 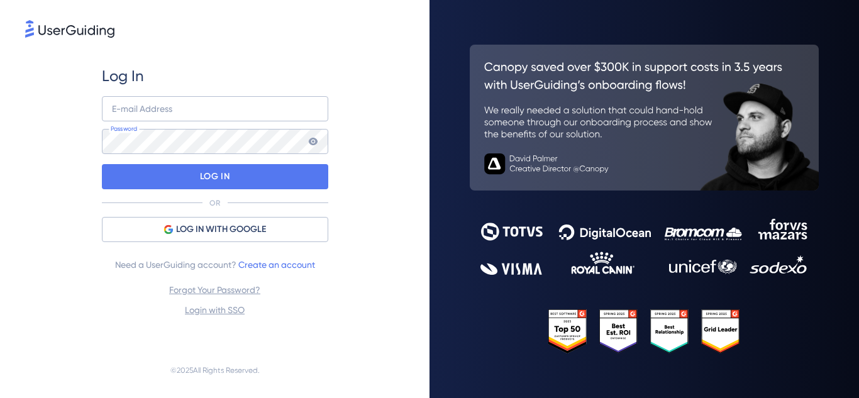 What do you see at coordinates (215, 109) in the screenshot?
I see `input: example@company.com` at bounding box center [215, 109].